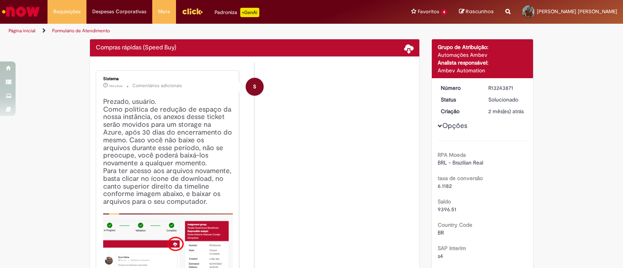 This screenshot has width=623, height=268. What do you see at coordinates (116, 86) in the screenshot?
I see `span: 14d atrás` at bounding box center [116, 86].